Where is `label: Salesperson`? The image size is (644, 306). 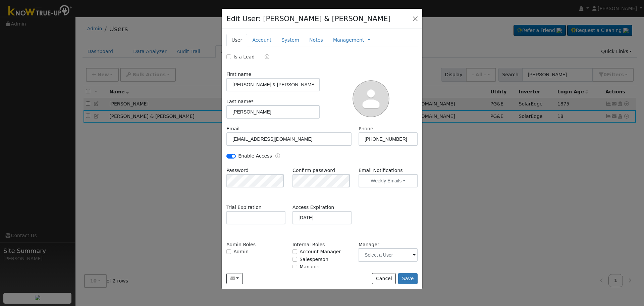 label: Salesperson is located at coordinates (314, 259).